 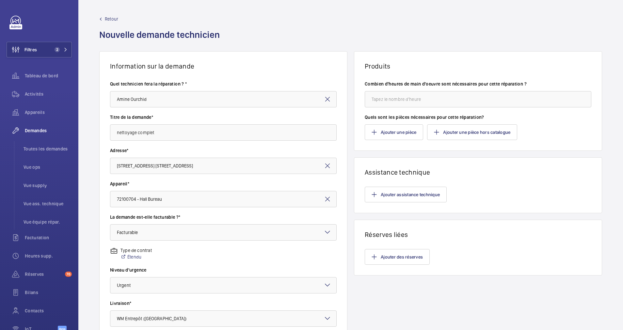 I want to click on label: Appareil*, so click(x=223, y=184).